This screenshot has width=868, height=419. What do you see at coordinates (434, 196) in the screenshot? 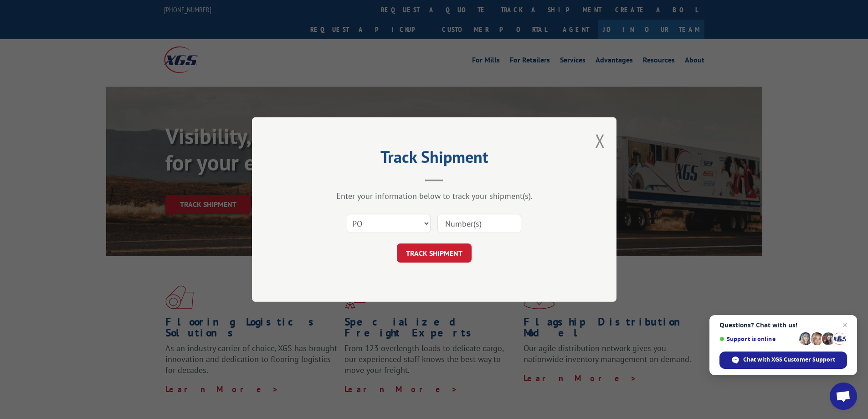
I see `div: Enter your information below to track your shipment(s).` at bounding box center [434, 196].